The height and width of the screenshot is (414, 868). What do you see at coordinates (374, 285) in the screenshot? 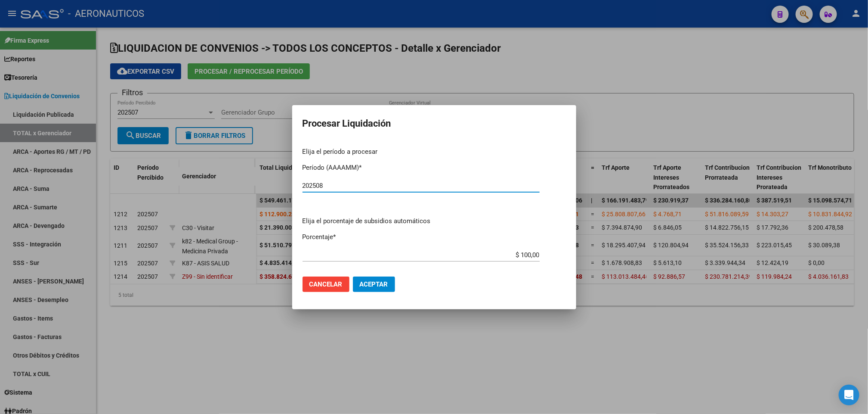
I see `span: Aceptar` at bounding box center [374, 285].